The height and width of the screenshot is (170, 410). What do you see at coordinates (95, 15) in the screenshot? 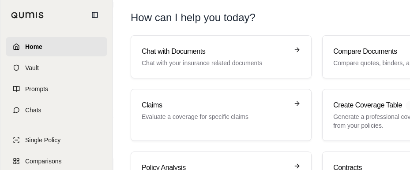
I see `button: Collapse sidebar` at bounding box center [95, 15].